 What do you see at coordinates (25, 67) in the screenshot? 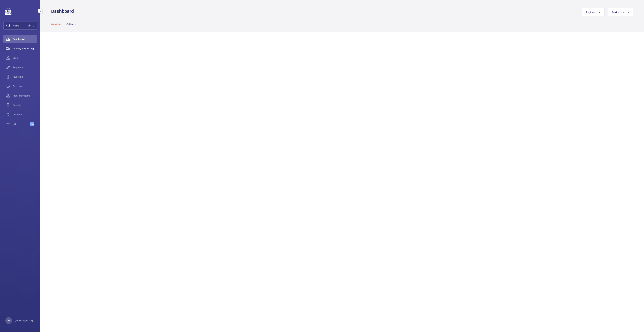
I see `span: Requests` at bounding box center [25, 67].